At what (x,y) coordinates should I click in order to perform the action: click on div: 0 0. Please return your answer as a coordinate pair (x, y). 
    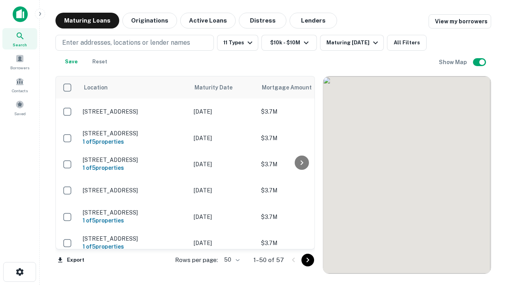
    Looking at the image, I should click on (407, 175).